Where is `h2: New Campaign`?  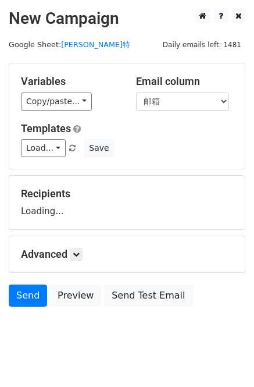 h2: New Campaign is located at coordinates (127, 19).